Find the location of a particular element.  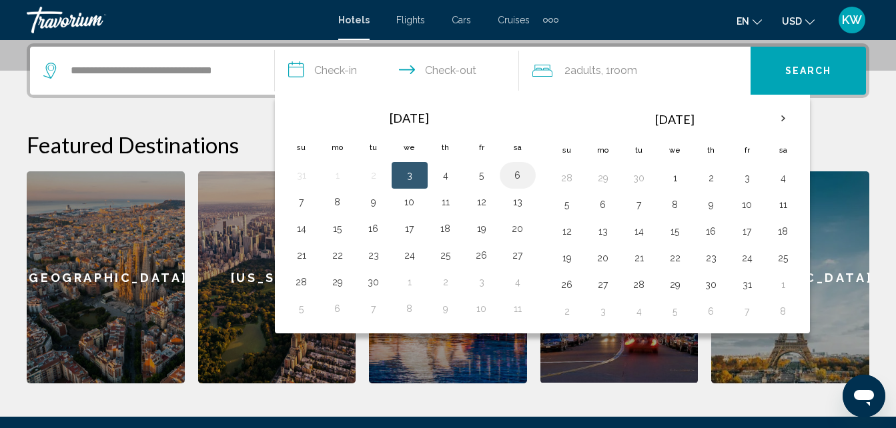

a: Flights is located at coordinates (410, 20).